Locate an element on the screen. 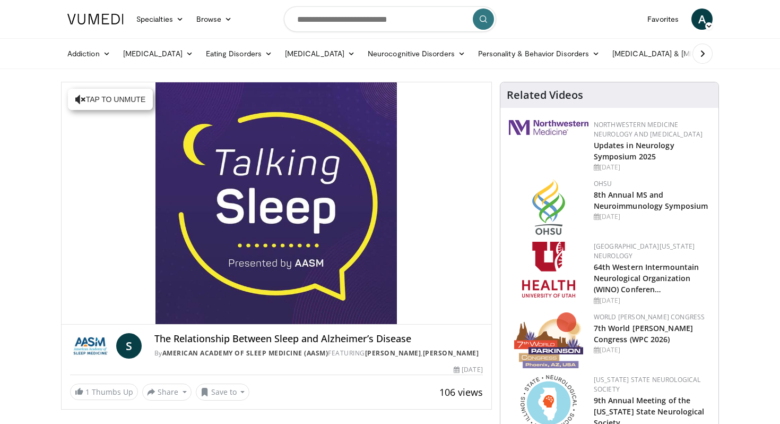  img: da959c7f-65a6-4fcf-a939-c8c702e0a770.png.150x105_q85_autocrop_double_scale_upscale_version-0.2.png is located at coordinates (549, 206).